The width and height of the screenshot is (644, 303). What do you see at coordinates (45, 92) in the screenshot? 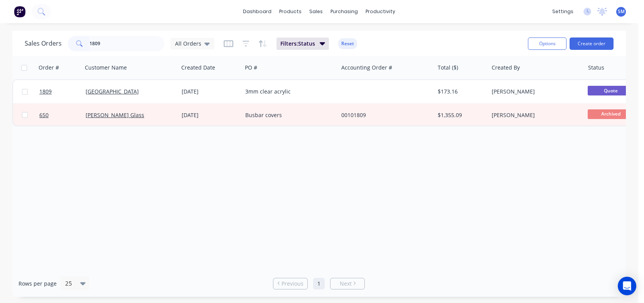
I see `span: 1809` at bounding box center [45, 92].